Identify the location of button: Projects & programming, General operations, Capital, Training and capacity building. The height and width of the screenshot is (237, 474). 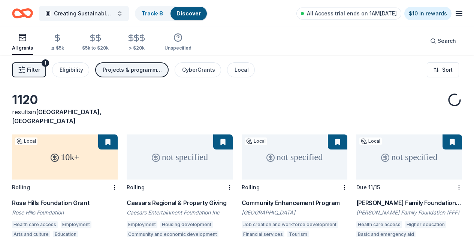
(132, 70).